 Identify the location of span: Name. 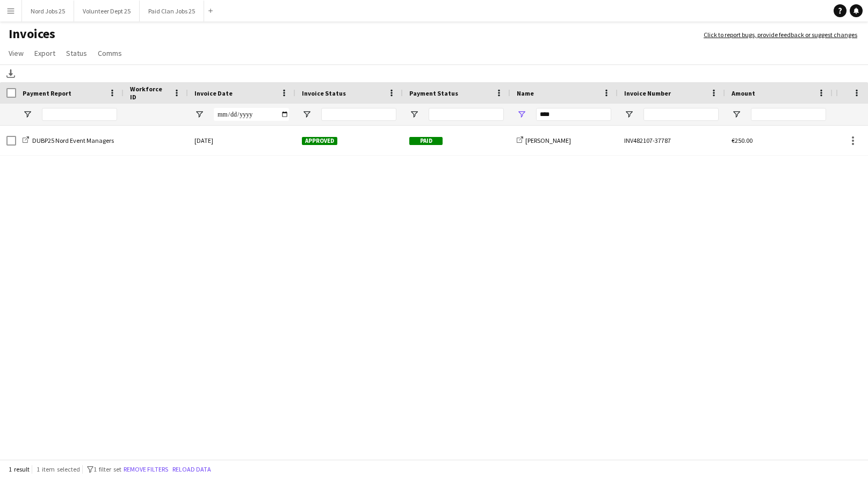
(525, 93).